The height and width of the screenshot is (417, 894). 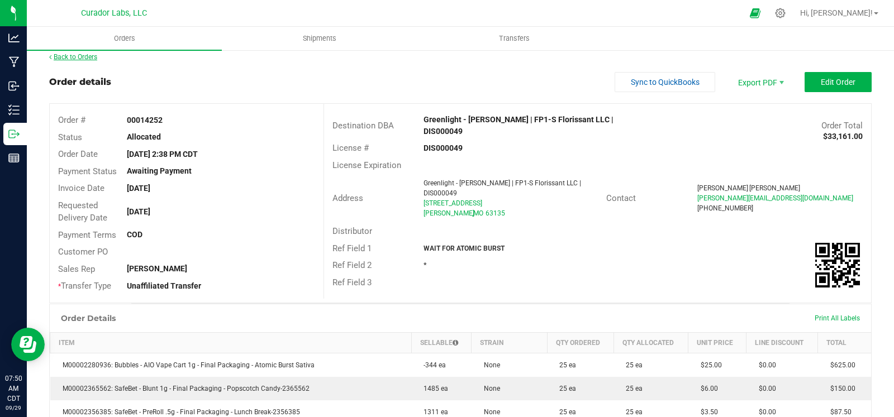 I want to click on inline-svg: Outbound, so click(x=14, y=134).